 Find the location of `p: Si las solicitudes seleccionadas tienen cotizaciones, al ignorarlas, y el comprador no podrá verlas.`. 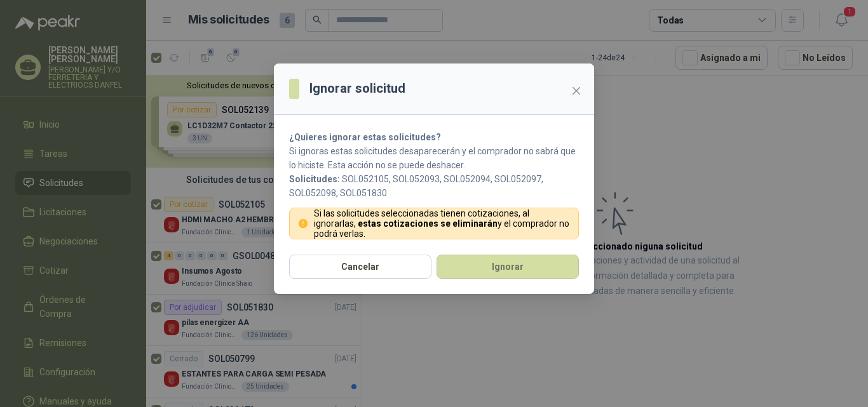

p: Si las solicitudes seleccionadas tienen cotizaciones, al ignorarlas, y el comprador no podrá verlas. is located at coordinates (442, 223).